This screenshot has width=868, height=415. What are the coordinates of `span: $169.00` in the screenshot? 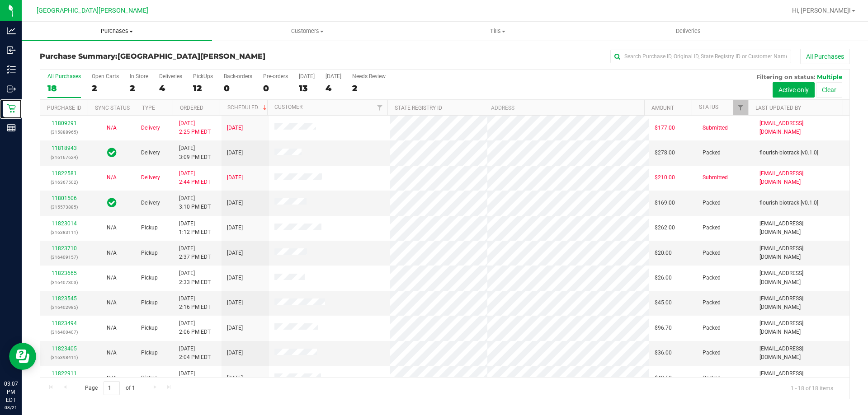 It's located at (665, 203).